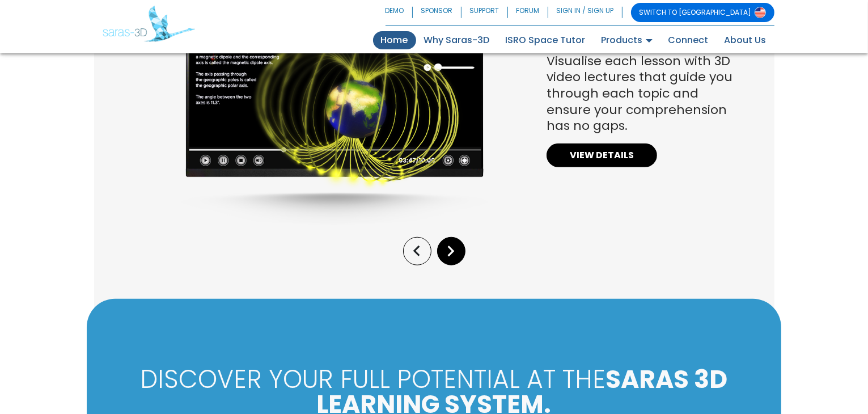 The width and height of the screenshot is (868, 414). I want to click on img: Switch to USA, so click(760, 12).